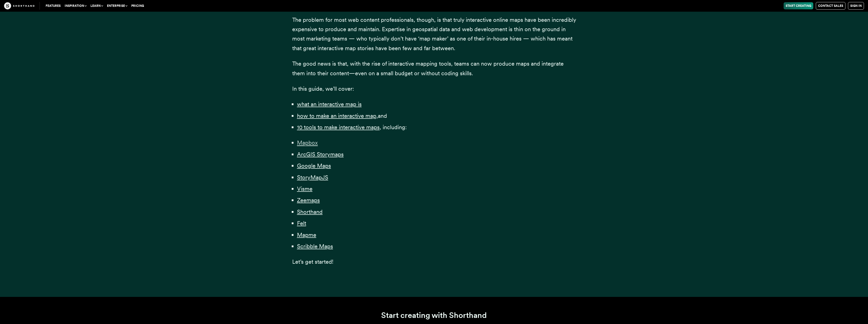  I want to click on span: Start creating with Shorthand, so click(434, 315).